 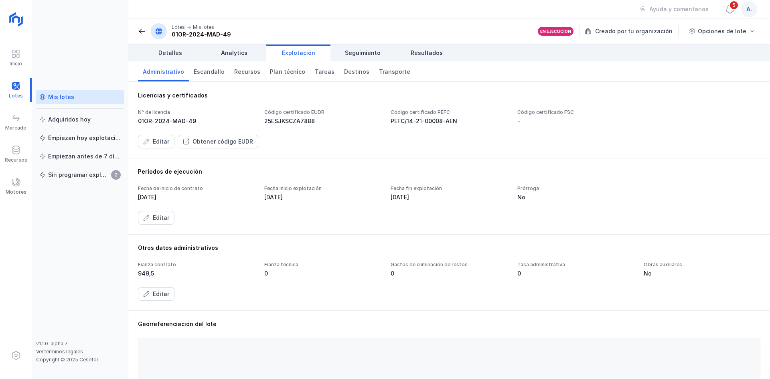 What do you see at coordinates (749, 9) in the screenshot?
I see `span: a.` at bounding box center [749, 9].